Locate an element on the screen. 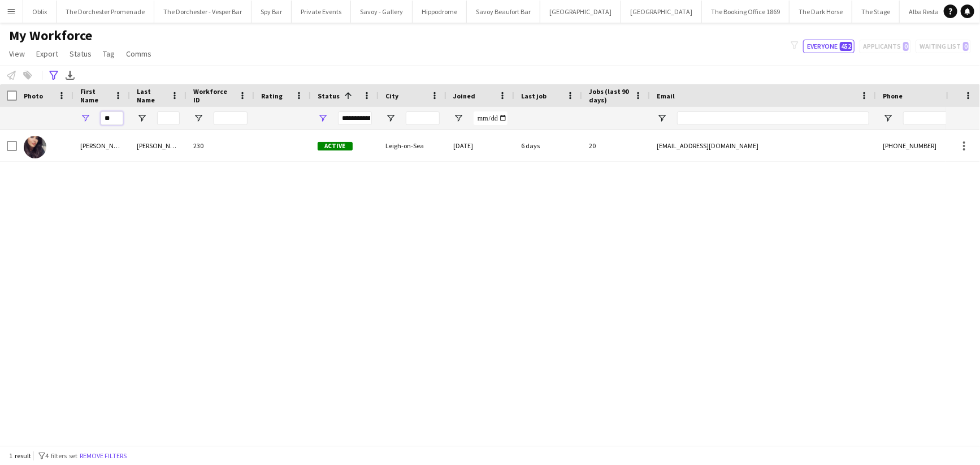  button: Savoy - Gallery is located at coordinates (382, 12).